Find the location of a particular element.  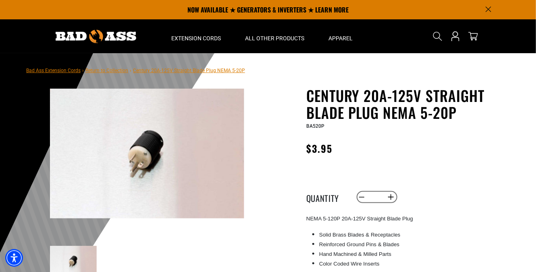

span: Reinforced Ground Pins & Blades is located at coordinates (359, 244).